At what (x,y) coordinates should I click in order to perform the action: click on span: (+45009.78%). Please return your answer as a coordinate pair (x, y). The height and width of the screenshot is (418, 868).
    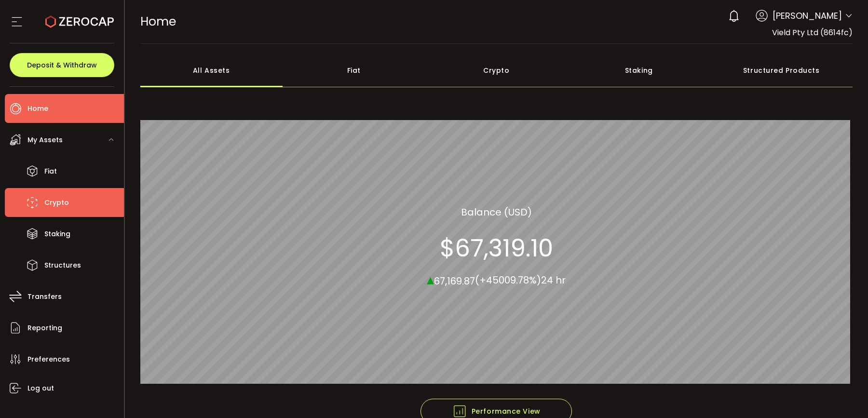
    Looking at the image, I should click on (508, 280).